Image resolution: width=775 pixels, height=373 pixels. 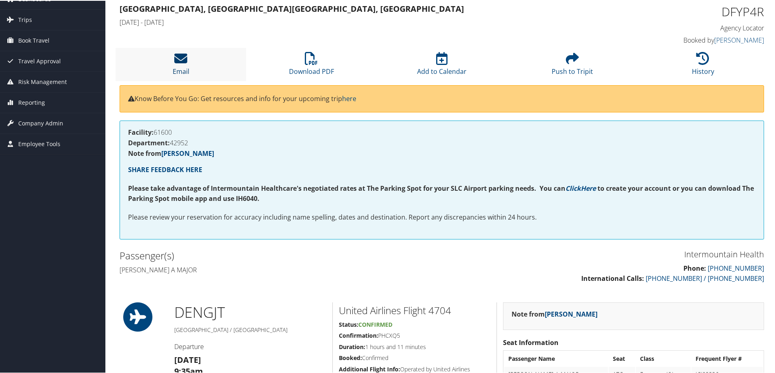 I want to click on h5: Operated by United Airlines, so click(x=415, y=368).